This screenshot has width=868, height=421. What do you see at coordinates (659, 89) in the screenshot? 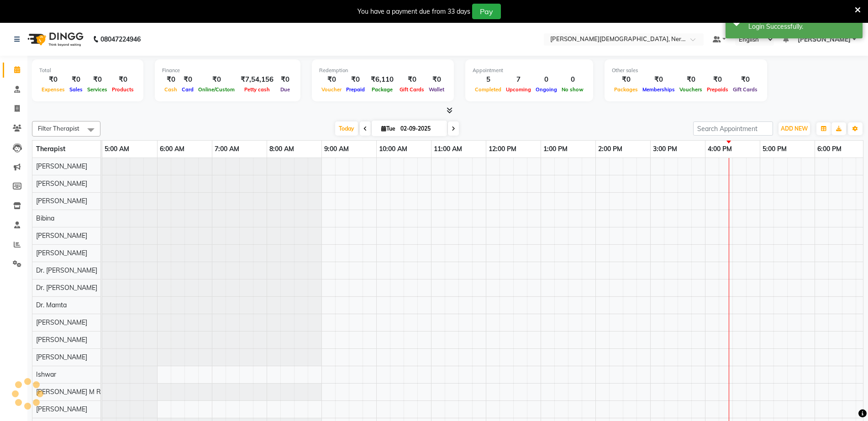
I see `span: Memberships` at bounding box center [659, 89].